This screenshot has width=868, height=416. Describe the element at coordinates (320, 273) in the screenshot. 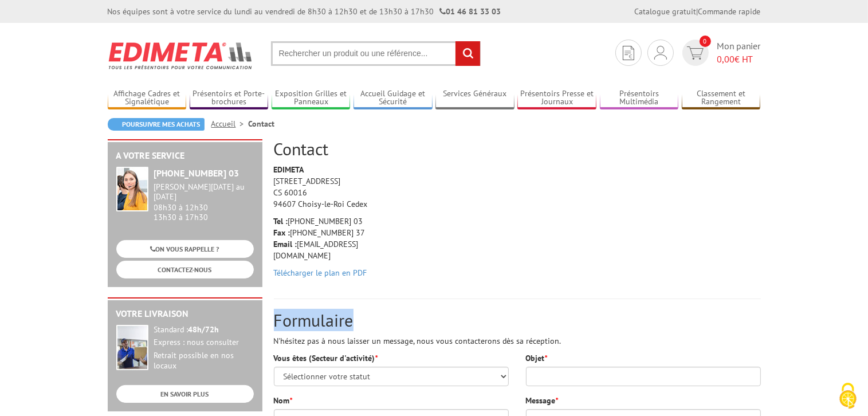

I see `a: Télécharger le plan en PDF` at that location.